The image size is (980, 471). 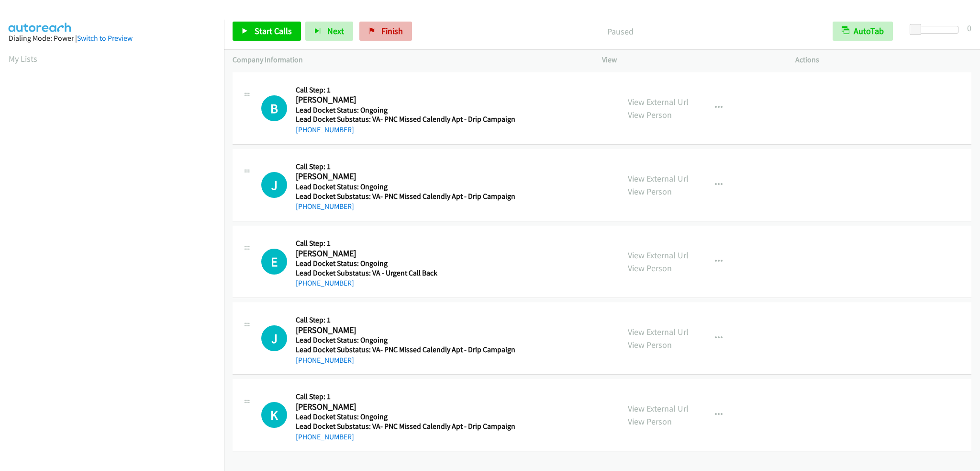 I want to click on span: Next, so click(x=336, y=30).